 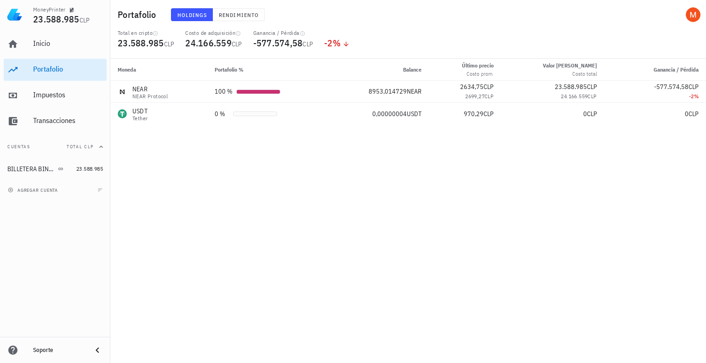 I want to click on div: BILLETERA BINANCE, so click(x=32, y=169).